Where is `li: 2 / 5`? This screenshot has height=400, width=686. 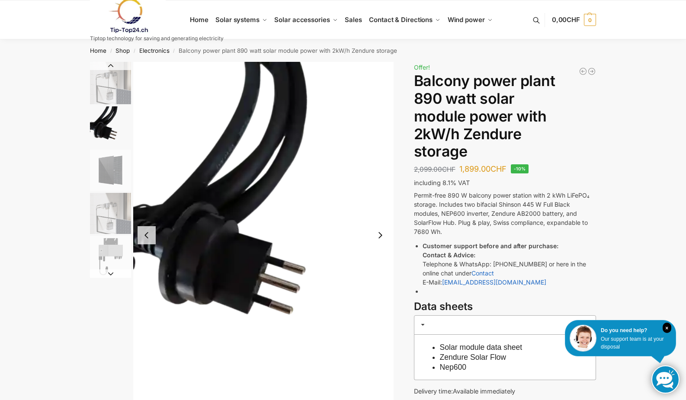 li: 2 / 5 is located at coordinates (110, 127).